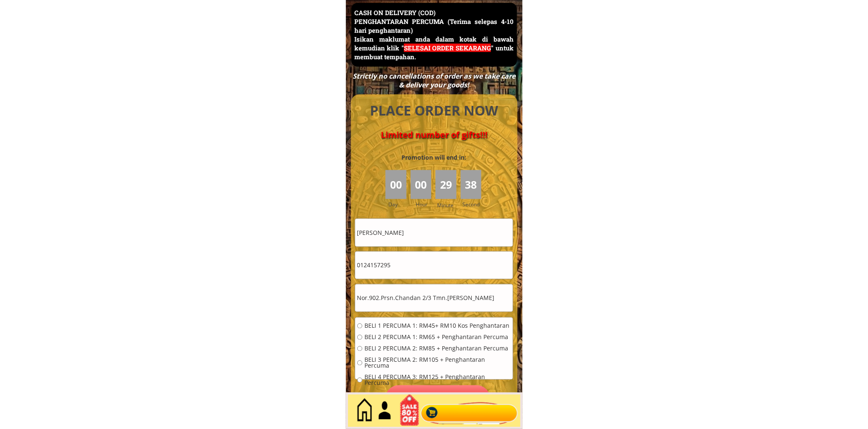 Image resolution: width=868 pixels, height=429 pixels. What do you see at coordinates (434, 158) in the screenshot?
I see `h3: Promotion will end in:` at bounding box center [434, 158].